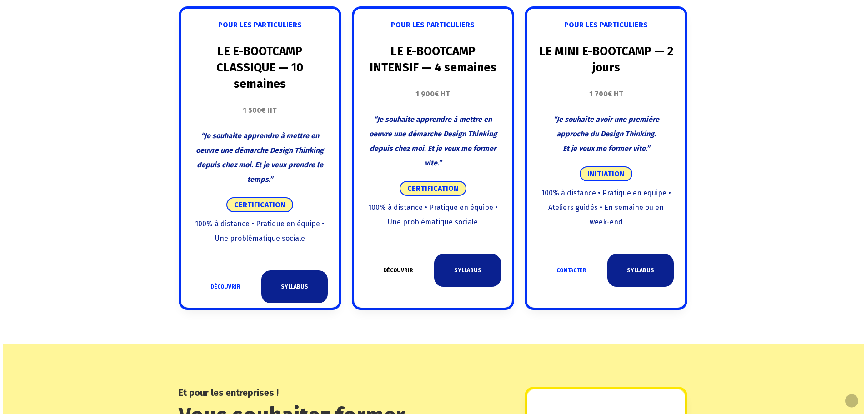 This screenshot has height=414, width=866. I want to click on strong: 1 900€ HT, so click(433, 94).